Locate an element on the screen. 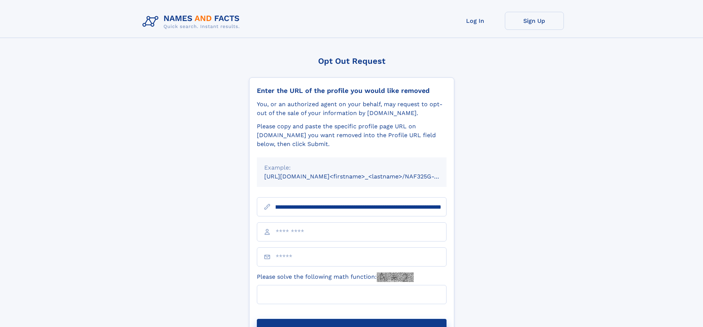  div: Enter the URL of the profile you would like removed is located at coordinates (352, 91).